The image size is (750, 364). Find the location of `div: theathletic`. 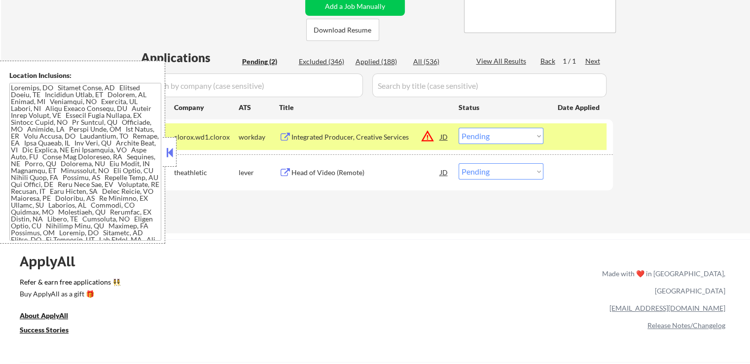

div: theathletic is located at coordinates (206, 173).